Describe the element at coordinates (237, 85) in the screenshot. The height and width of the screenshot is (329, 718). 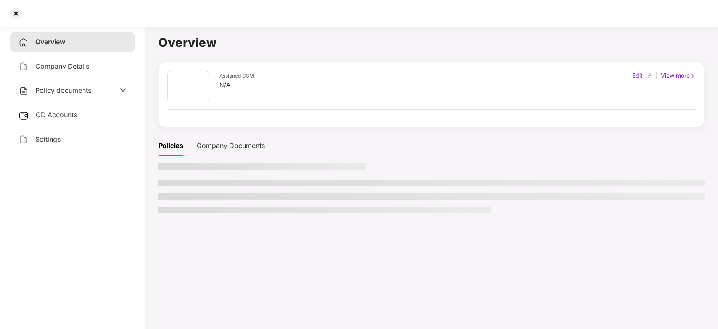
I see `div: N/A` at that location.